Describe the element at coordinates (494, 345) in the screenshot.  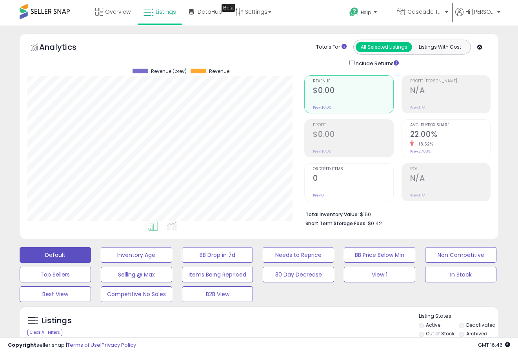
I see `span: 2025-10-14 16:46 GMT` at that location.